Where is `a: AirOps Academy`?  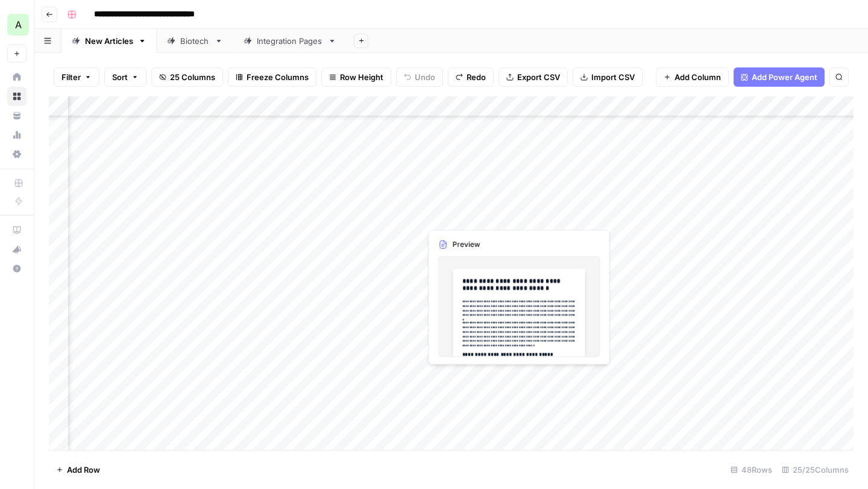 a: AirOps Academy is located at coordinates (17, 231).